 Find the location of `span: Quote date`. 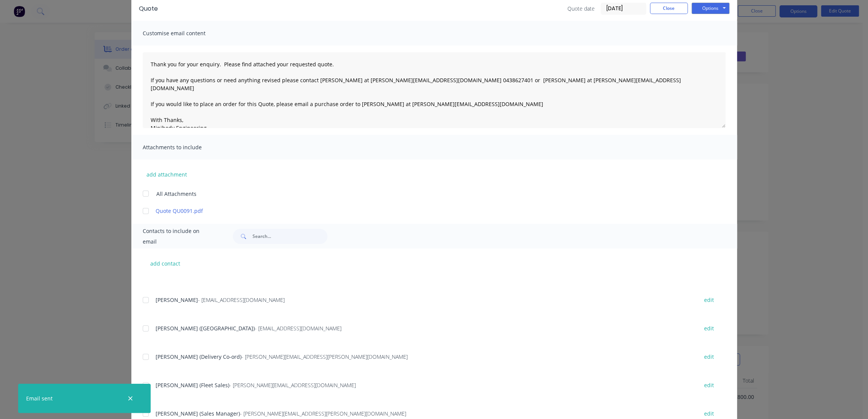

span: Quote date is located at coordinates (581, 8).